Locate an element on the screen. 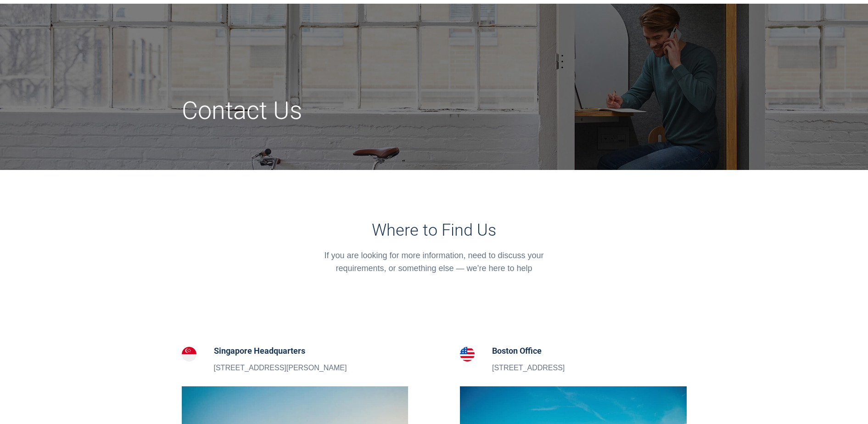 This screenshot has width=868, height=424. div: If you are looking for more information, need to discuss your requirements, or something else — w... is located at coordinates (434, 262).